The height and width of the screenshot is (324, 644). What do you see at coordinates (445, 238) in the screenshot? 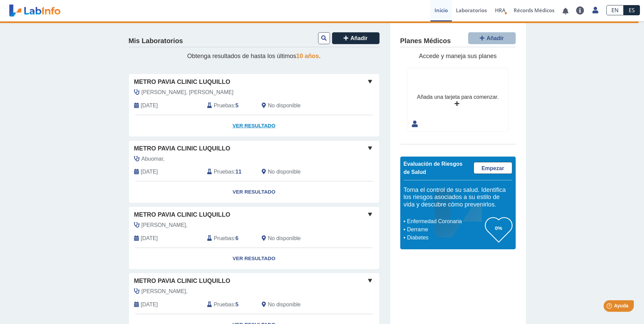
I see `li: Diabetes` at bounding box center [445, 238].